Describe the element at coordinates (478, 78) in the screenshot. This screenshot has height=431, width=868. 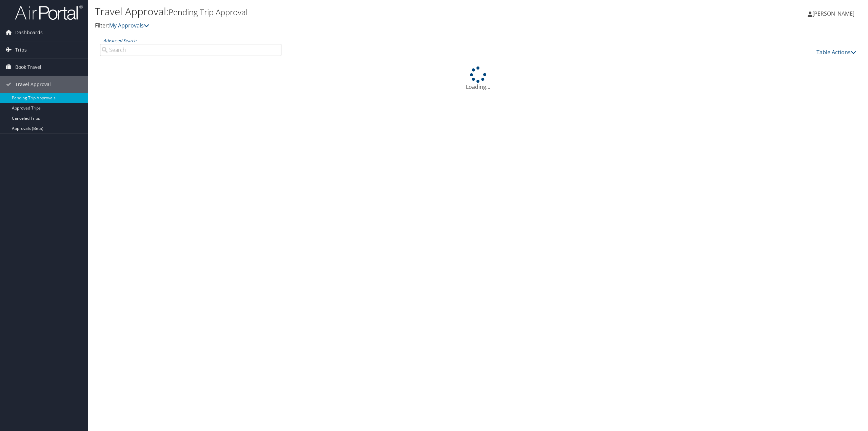
I see `div: Loading...` at that location.